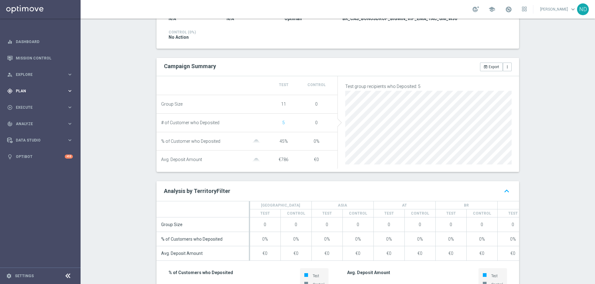  I want to click on a: Settings, so click(24, 276).